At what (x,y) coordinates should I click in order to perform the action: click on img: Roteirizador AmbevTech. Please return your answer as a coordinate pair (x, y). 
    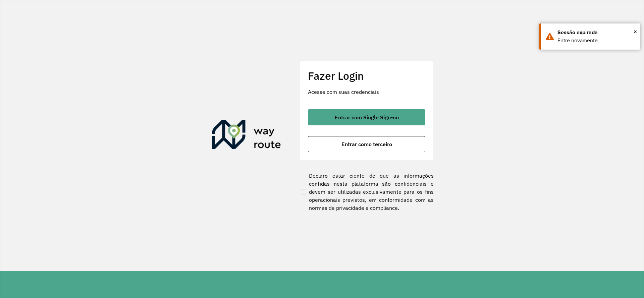
    Looking at the image, I should click on (246, 136).